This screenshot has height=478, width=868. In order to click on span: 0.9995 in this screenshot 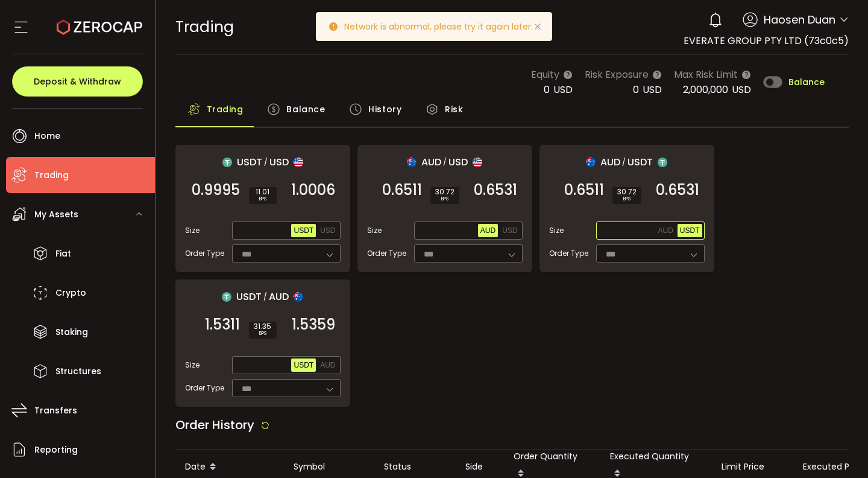, I will do `click(216, 190)`.